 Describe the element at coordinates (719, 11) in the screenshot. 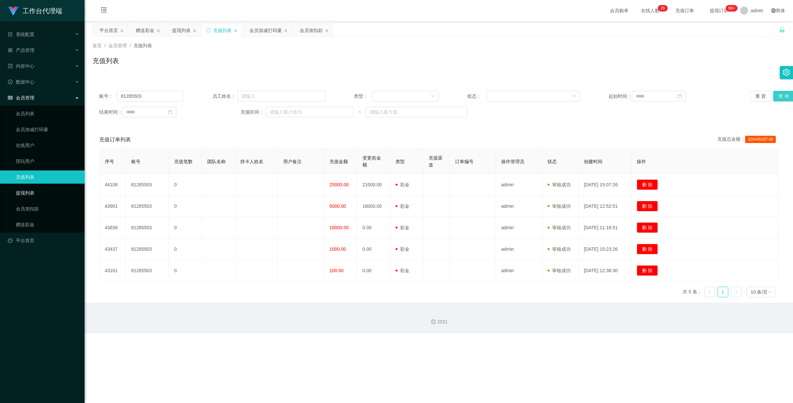

I see `span: 提现订单` at that location.